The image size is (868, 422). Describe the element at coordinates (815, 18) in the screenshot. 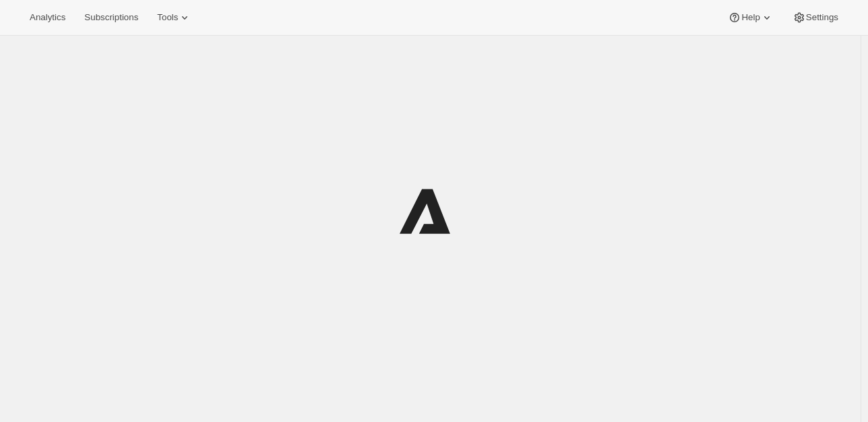

I see `button: Settings` at that location.